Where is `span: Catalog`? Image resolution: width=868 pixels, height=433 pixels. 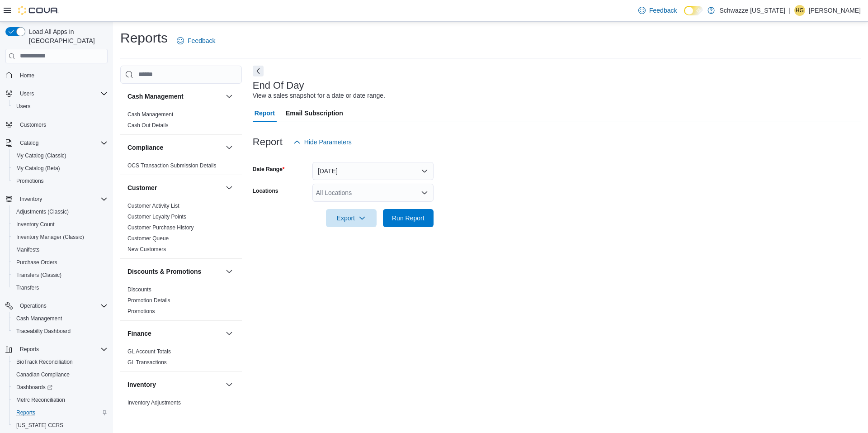
span: Catalog is located at coordinates (29, 143).